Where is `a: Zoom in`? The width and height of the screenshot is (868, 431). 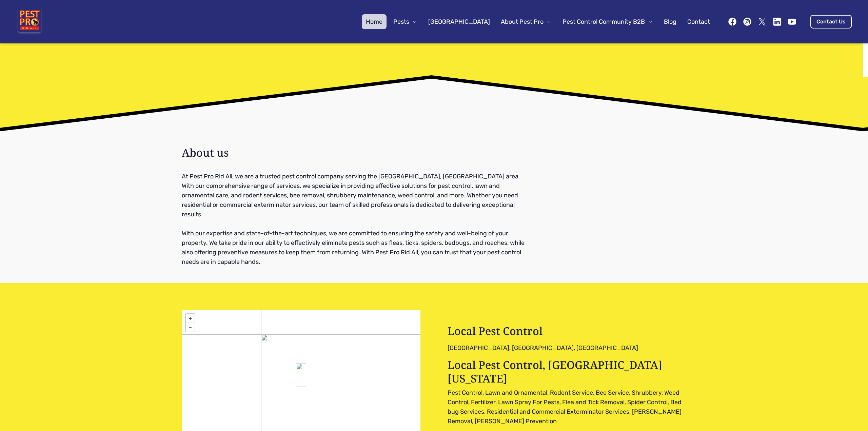 a: Zoom in is located at coordinates (190, 318).